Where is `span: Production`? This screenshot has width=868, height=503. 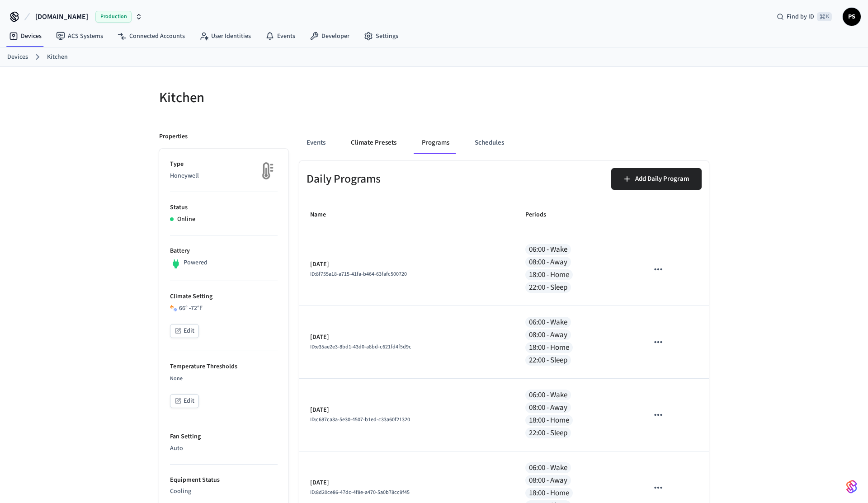 span: Production is located at coordinates (113, 17).